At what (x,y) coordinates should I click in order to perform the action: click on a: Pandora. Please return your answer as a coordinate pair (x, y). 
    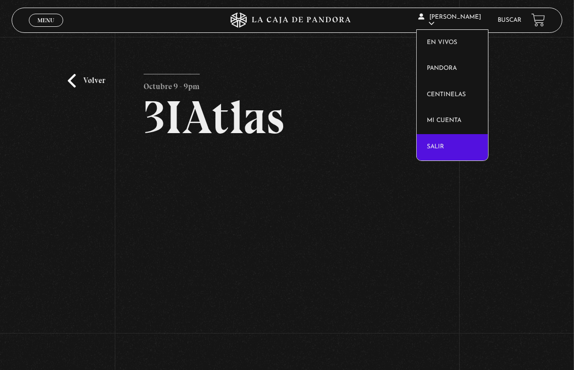
    Looking at the image, I should click on (452, 69).